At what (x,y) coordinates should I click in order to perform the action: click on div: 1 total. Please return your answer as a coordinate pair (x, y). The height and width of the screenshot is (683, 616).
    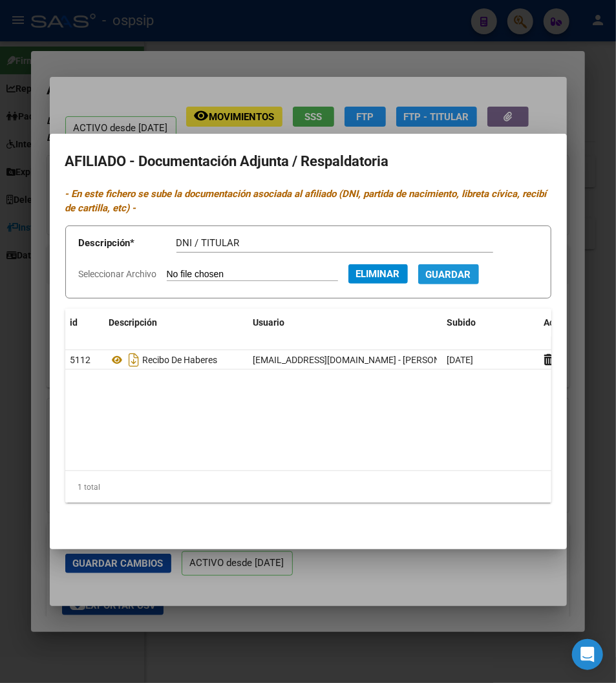
    Looking at the image, I should click on (308, 487).